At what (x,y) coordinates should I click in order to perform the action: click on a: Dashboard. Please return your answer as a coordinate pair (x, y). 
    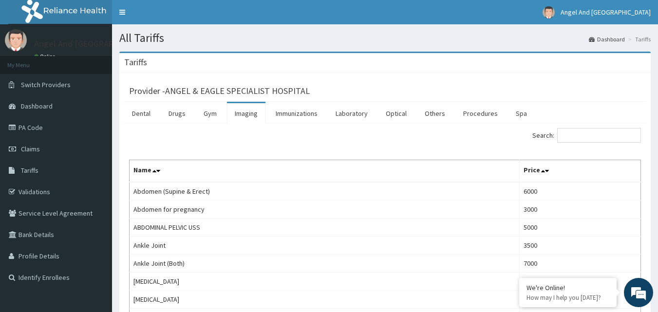
    Looking at the image, I should click on (606, 39).